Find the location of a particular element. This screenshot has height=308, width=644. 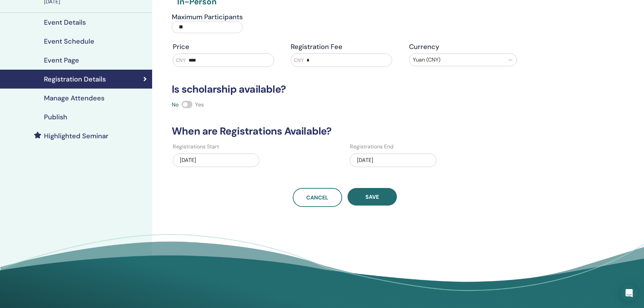

h4: Currency is located at coordinates (463, 47).